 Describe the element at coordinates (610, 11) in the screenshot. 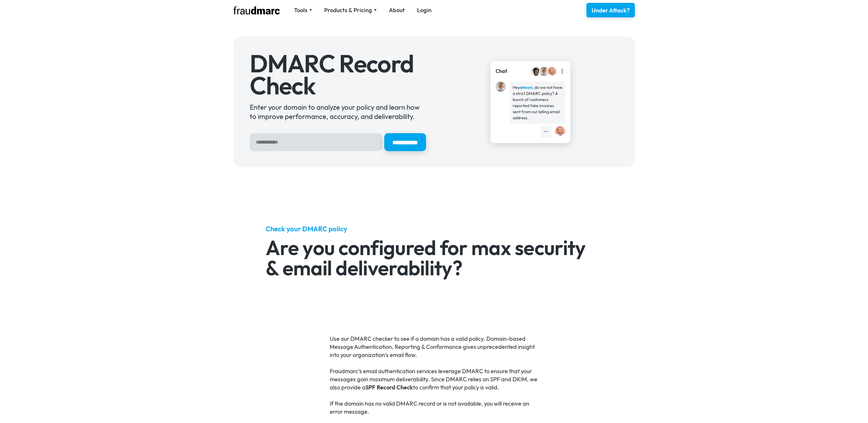

I see `div: Under Attack?` at that location.